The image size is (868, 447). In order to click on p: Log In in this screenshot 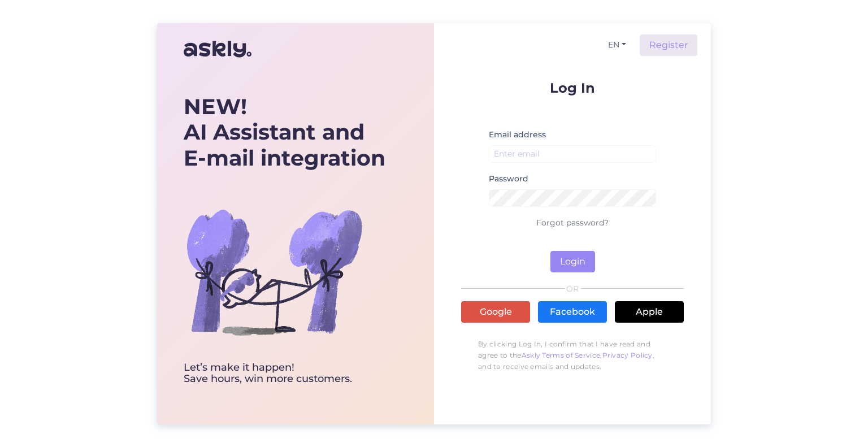, I will do `click(573, 88)`.